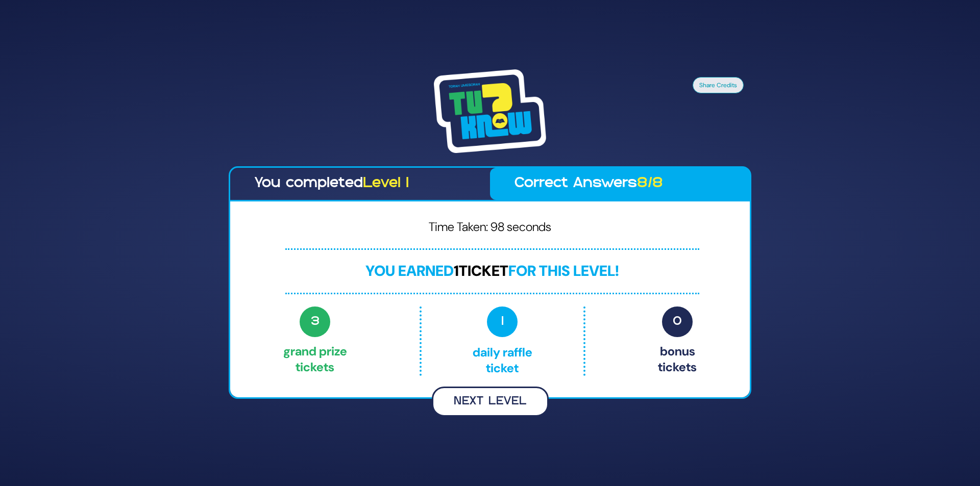  Describe the element at coordinates (315, 341) in the screenshot. I see `p: Grand Prize tickets` at that location.